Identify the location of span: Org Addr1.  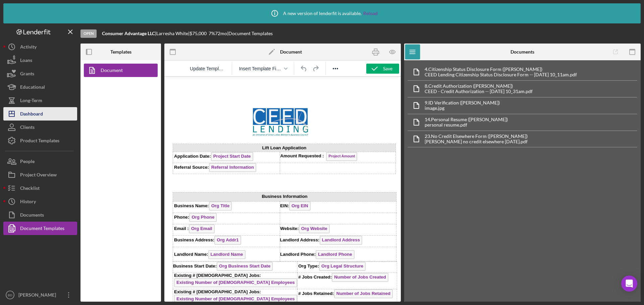
(63, 163).